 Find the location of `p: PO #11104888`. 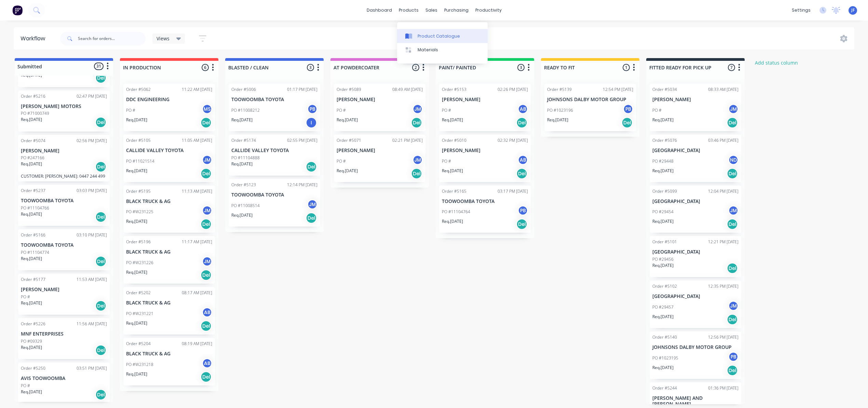

p: PO #11104888 is located at coordinates (245, 158).